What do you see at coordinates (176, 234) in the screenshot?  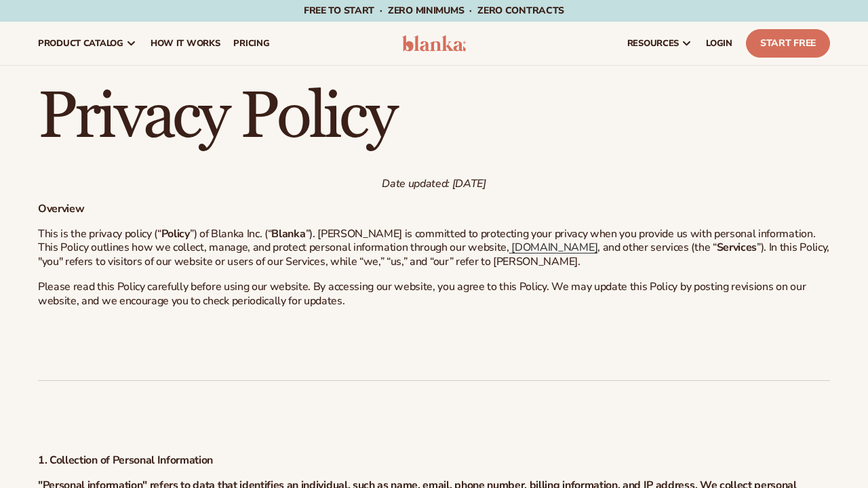 I see `strong: Policy` at bounding box center [176, 234].